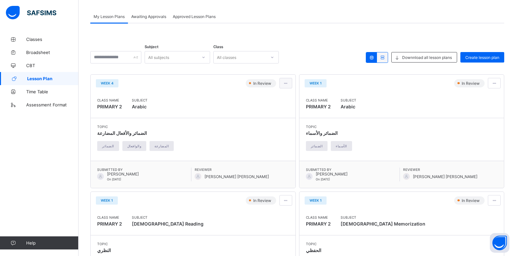 The height and width of the screenshot is (256, 516). What do you see at coordinates (52, 39) in the screenshot?
I see `span: Classes` at bounding box center [52, 39].